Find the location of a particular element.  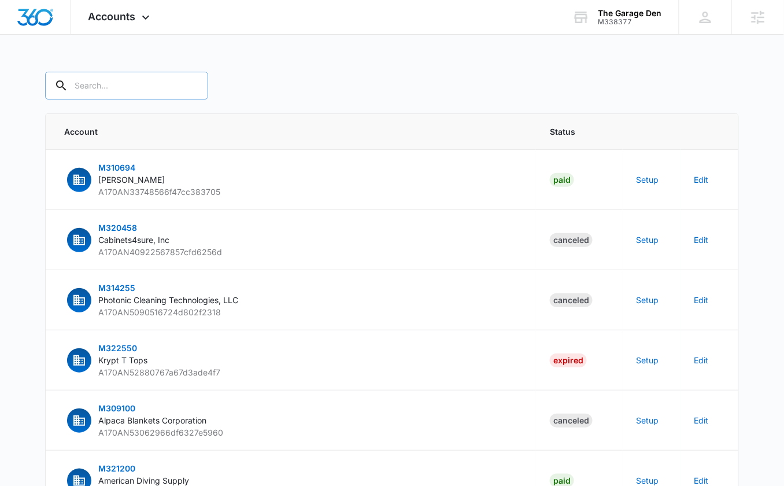

button: M322550Krypt T TopsA170AN52880767a67d3ade4f7 is located at coordinates (142, 360).